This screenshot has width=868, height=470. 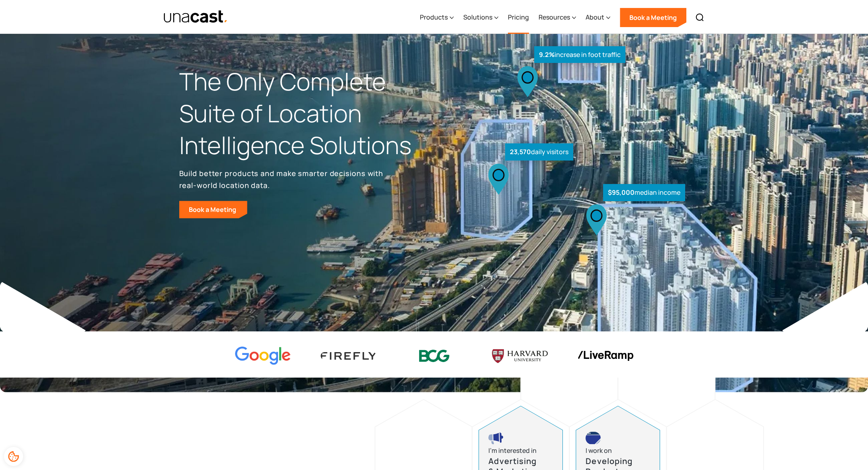 What do you see at coordinates (283, 179) in the screenshot?
I see `p: Build better products and make smarter decisions with real-world location data.` at bounding box center [283, 179].